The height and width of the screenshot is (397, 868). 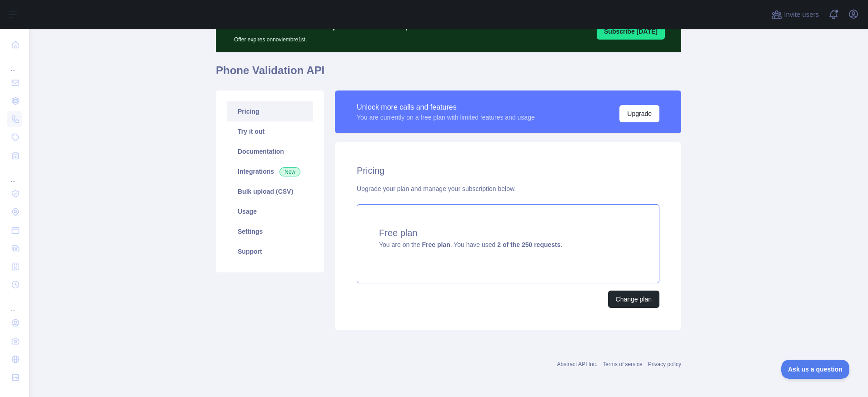 What do you see at coordinates (795, 15) in the screenshot?
I see `button: Invite users` at bounding box center [795, 15].